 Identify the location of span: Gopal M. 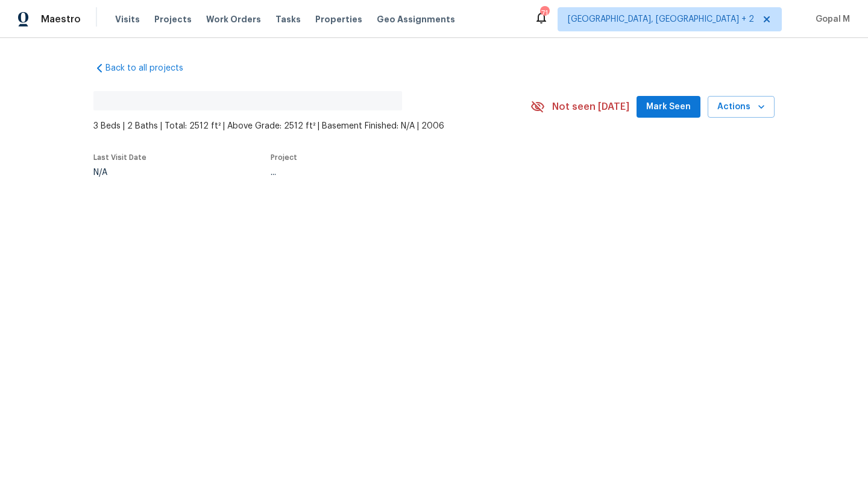
(830, 19).